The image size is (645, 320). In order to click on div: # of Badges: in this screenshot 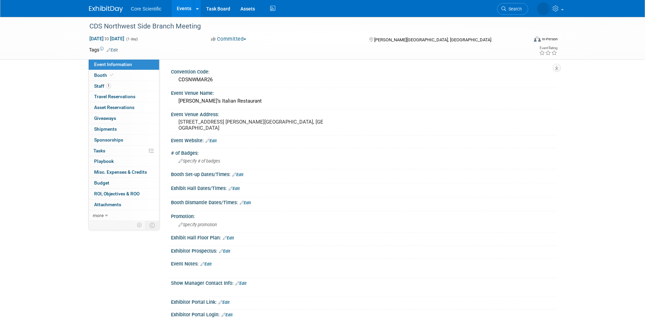, I will do `click(364, 152)`.